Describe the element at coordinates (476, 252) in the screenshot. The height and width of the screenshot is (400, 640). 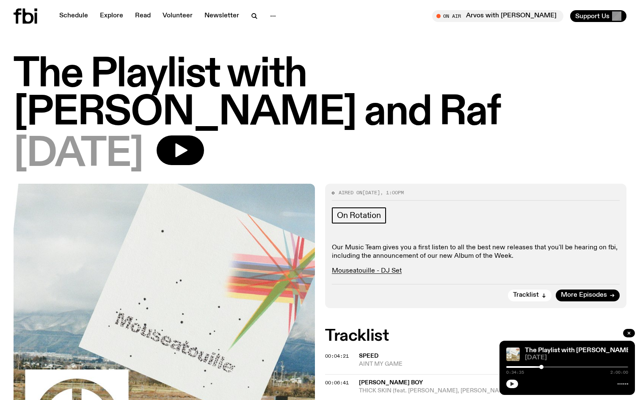
I see `p: Our Music Team gives you a first listen to all the best new releases that you'll be hearing on fb...` at that location.